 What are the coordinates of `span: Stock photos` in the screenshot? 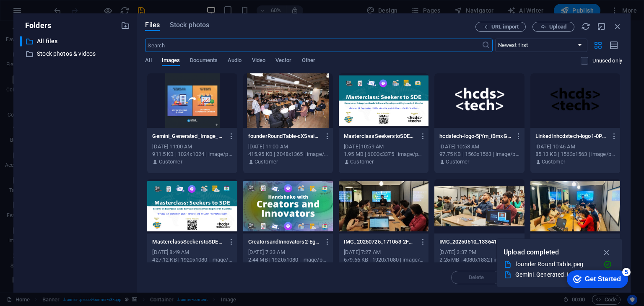 It's located at (190, 25).